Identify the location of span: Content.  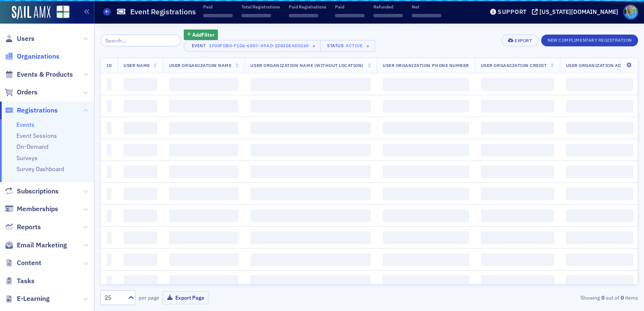
(29, 263).